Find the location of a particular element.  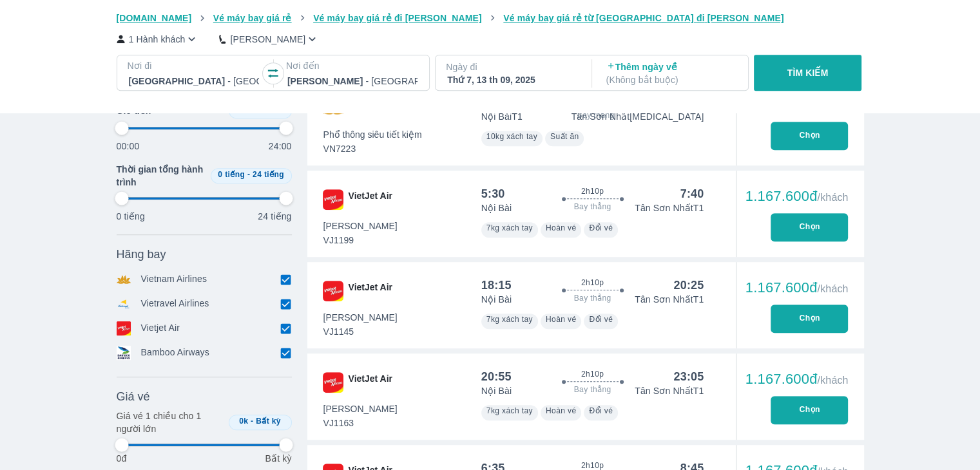

p: Nơi đi is located at coordinates (194, 66).